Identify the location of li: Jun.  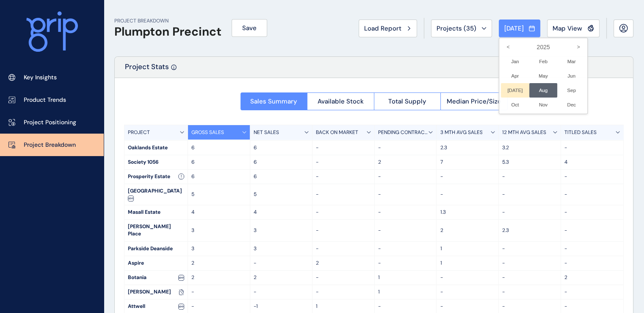
(571, 76).